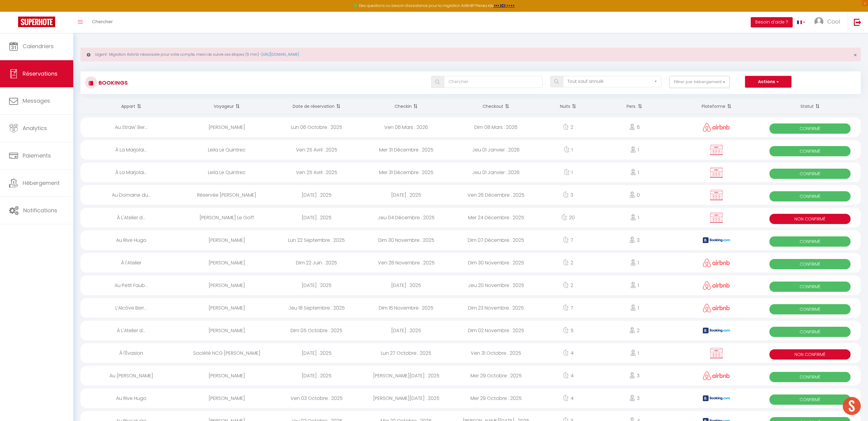 The image size is (868, 421). I want to click on th: Sort by checkout, so click(496, 106).